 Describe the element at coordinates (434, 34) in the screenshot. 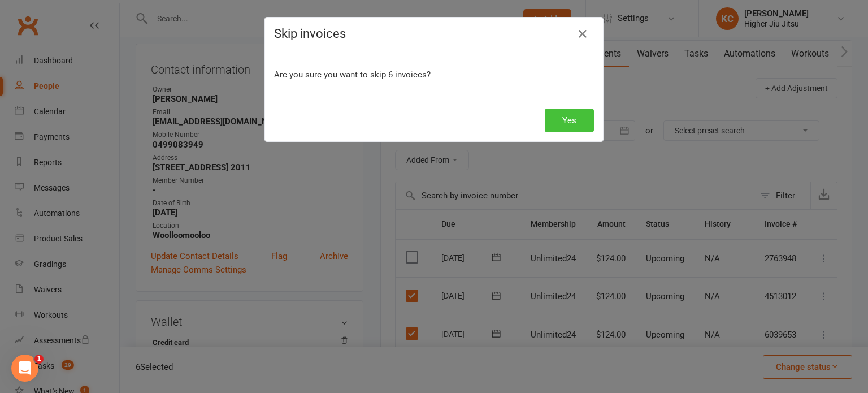

I see `h4: Skip invoices` at that location.